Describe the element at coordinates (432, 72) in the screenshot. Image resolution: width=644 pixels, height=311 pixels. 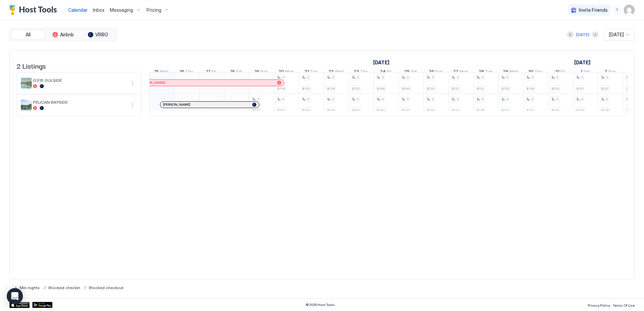
I see `span: 26` at that location.